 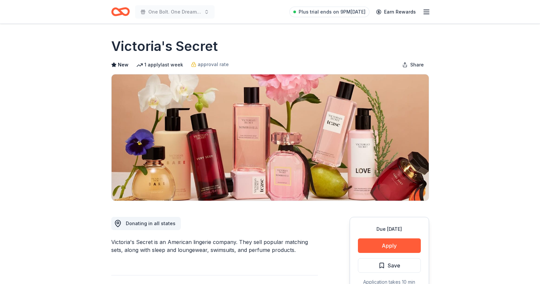 What do you see at coordinates (389, 266) in the screenshot?
I see `button: Save` at bounding box center [389, 266].